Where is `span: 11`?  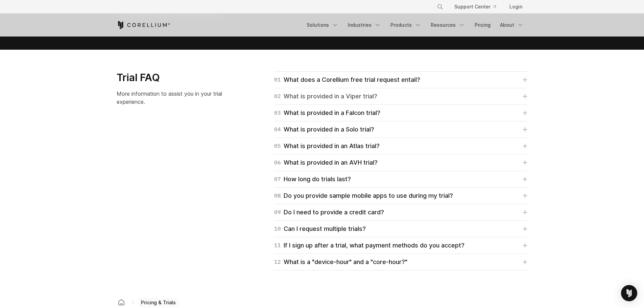 span: 11 is located at coordinates (277, 246).